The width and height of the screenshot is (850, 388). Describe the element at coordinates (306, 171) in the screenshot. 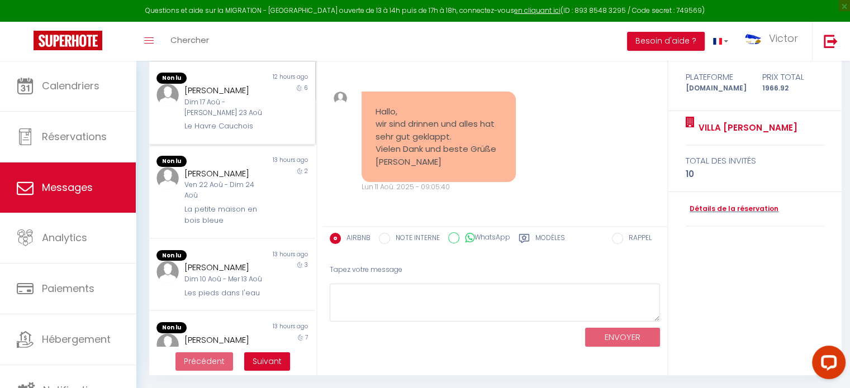

I see `span: 2` at that location.